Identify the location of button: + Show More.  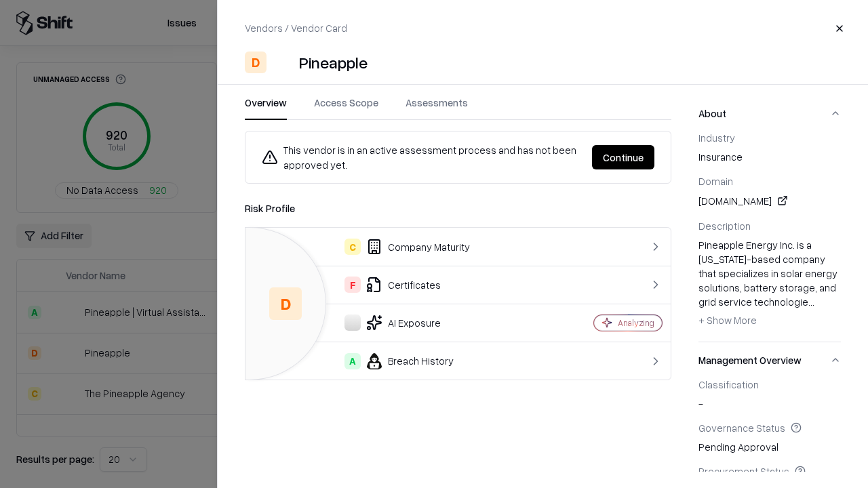
(728, 320).